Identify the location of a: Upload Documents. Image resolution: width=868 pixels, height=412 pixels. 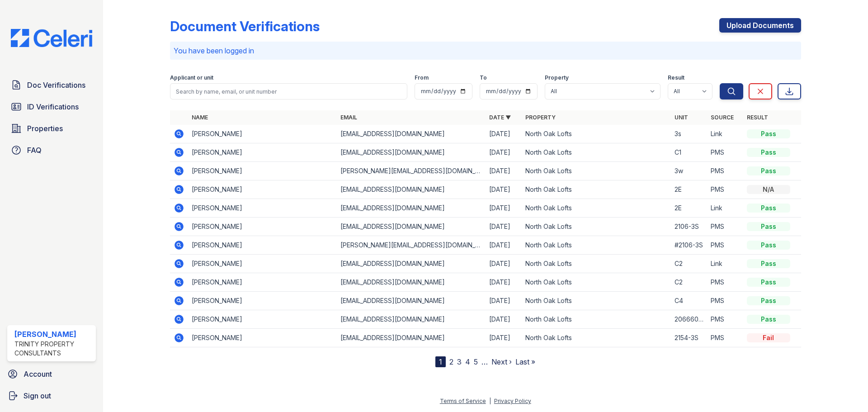
(760, 25).